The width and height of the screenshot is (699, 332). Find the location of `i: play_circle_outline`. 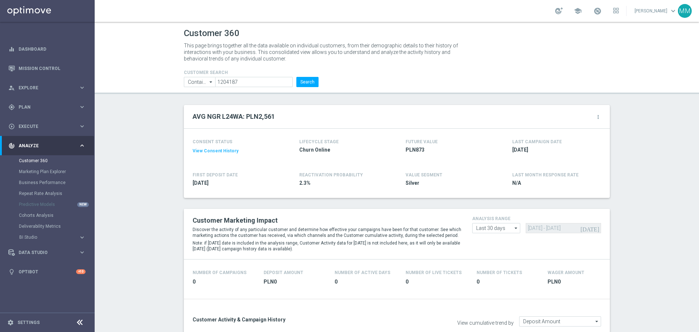

i: play_circle_outline is located at coordinates (12, 126).